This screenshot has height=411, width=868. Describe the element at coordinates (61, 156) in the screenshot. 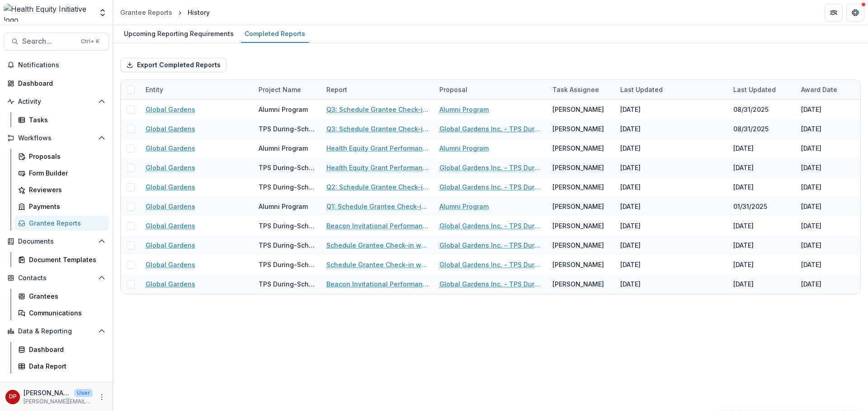

I see `a: Proposals` at that location.